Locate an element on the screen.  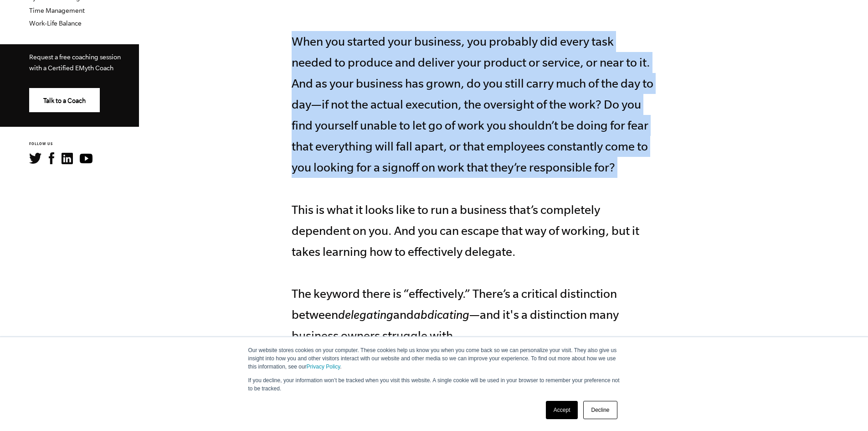
img: Twitter is located at coordinates (35, 158).